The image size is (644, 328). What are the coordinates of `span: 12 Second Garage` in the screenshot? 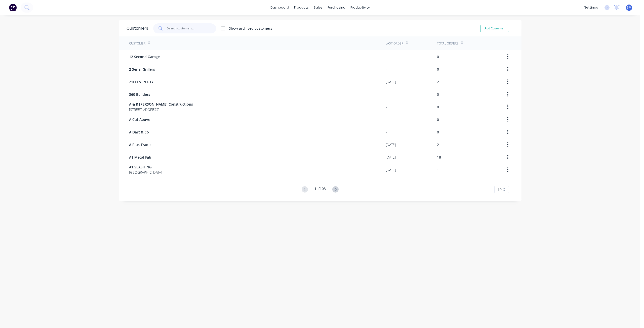 It's located at (144, 56).